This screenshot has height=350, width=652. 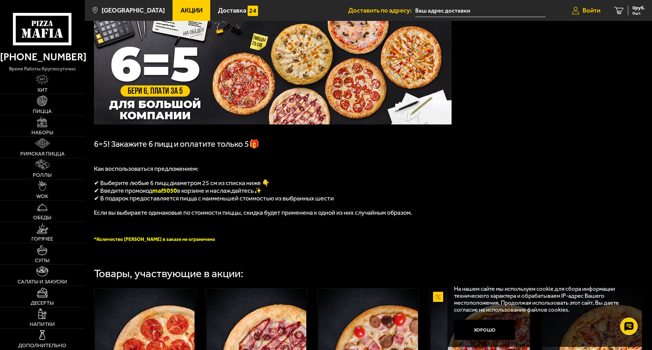 What do you see at coordinates (42, 133) in the screenshot?
I see `span: Наборы` at bounding box center [42, 133].